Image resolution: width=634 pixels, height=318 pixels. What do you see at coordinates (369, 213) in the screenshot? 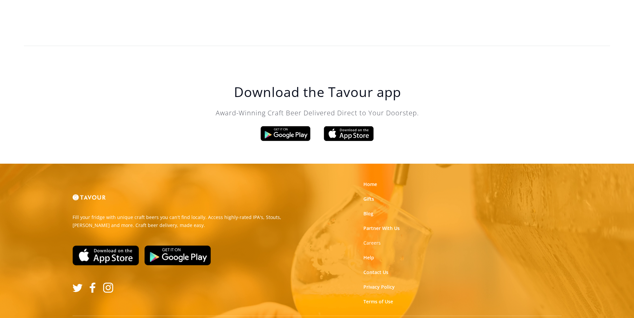
I see `a: Blog` at bounding box center [369, 213].